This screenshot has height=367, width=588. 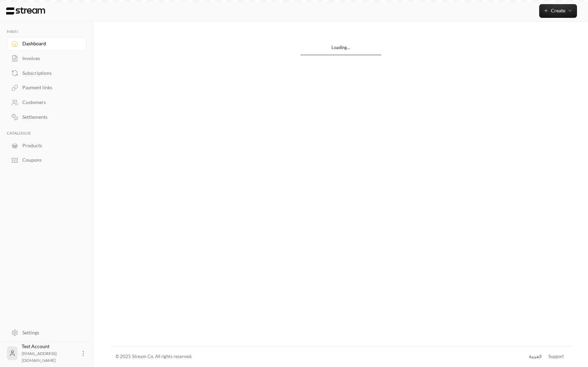 I want to click on div: Dashboard, so click(x=50, y=44).